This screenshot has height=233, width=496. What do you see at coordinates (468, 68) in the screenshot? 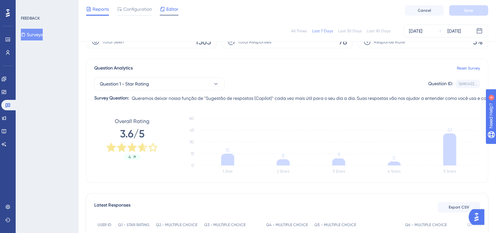
I see `a: Reset Survey` at bounding box center [468, 68].